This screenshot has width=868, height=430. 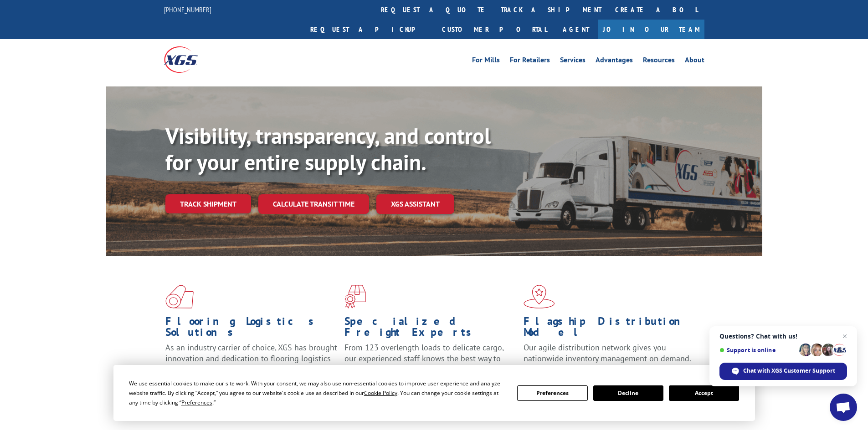 I want to click on h1: Flagship Distribution Model, so click(x=610, y=329).